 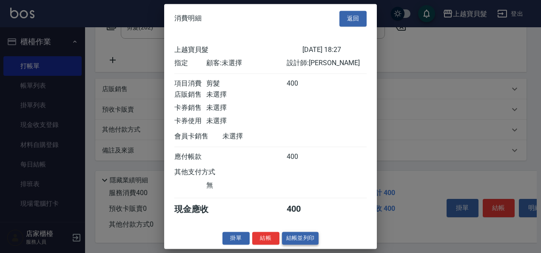 I want to click on button: 結帳, so click(x=266, y=238).